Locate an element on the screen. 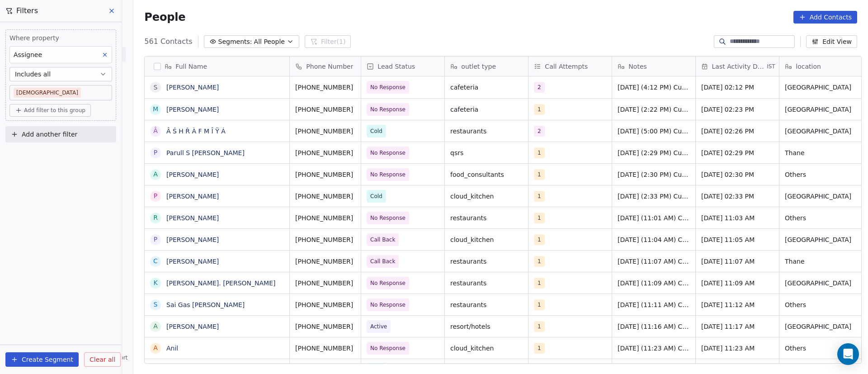 The width and height of the screenshot is (868, 374). span: Lead Status is located at coordinates (396, 66).